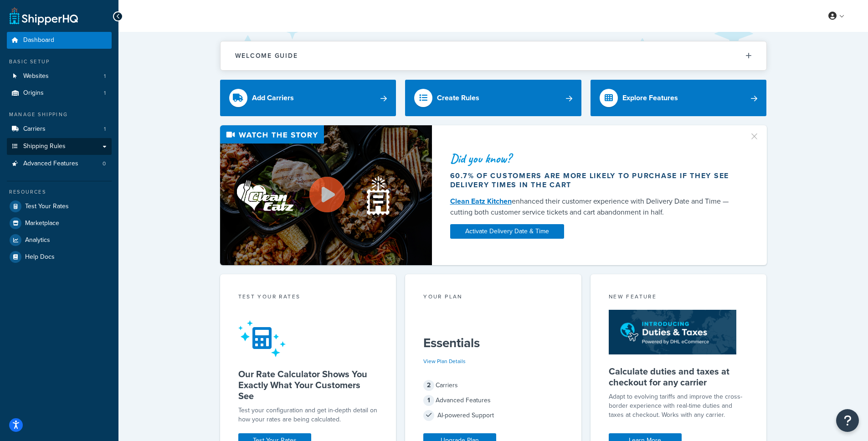 The image size is (868, 441). What do you see at coordinates (308, 298) in the screenshot?
I see `div: Test your rates` at bounding box center [308, 298].